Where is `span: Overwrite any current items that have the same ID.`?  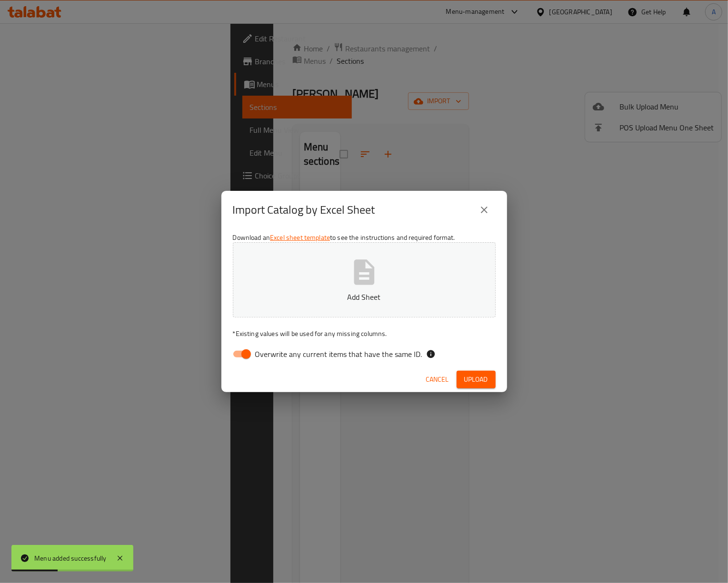 span: Overwrite any current items that have the same ID. is located at coordinates (339, 354).